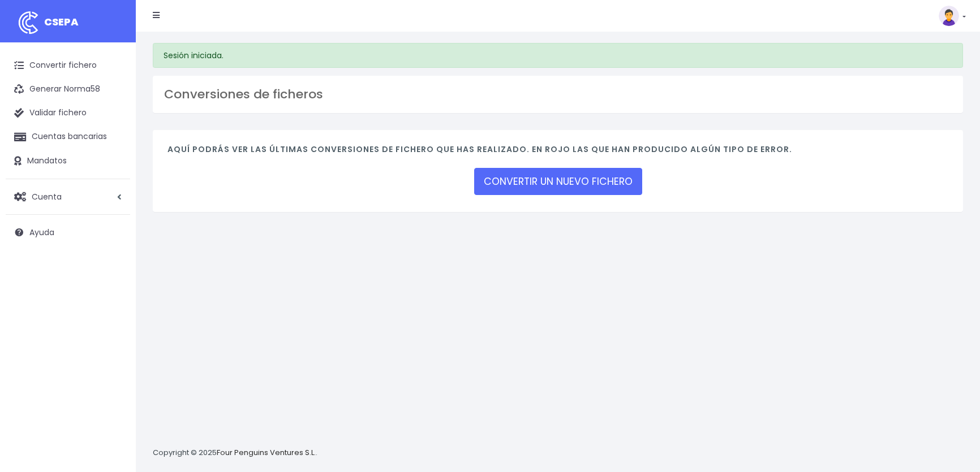 Image resolution: width=980 pixels, height=472 pixels. What do you see at coordinates (68, 65) in the screenshot?
I see `a: Convertir fichero` at bounding box center [68, 65].